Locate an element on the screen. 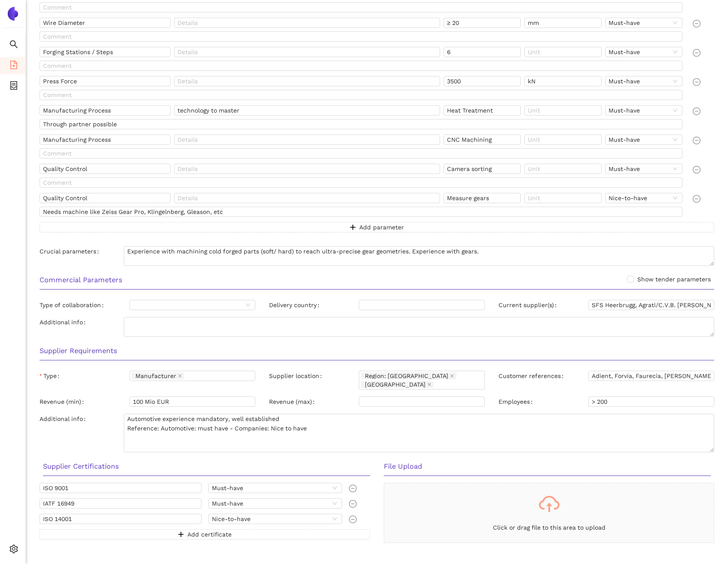 The width and height of the screenshot is (728, 564). label: Type is located at coordinates (51, 376).